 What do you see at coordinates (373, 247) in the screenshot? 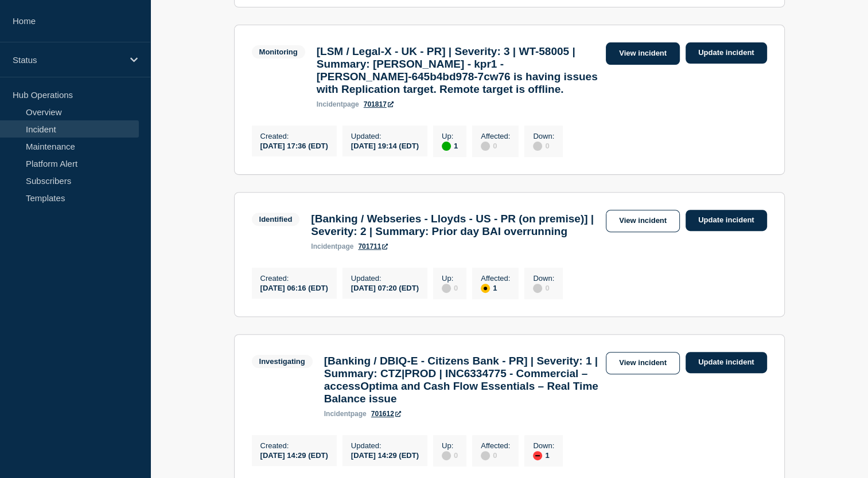
I see `a: 701711` at bounding box center [373, 247].